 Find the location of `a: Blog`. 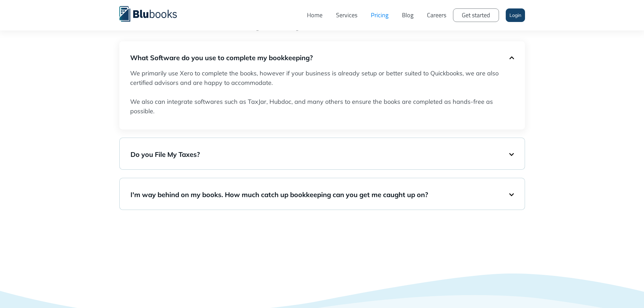

a: Blog is located at coordinates (408, 15).